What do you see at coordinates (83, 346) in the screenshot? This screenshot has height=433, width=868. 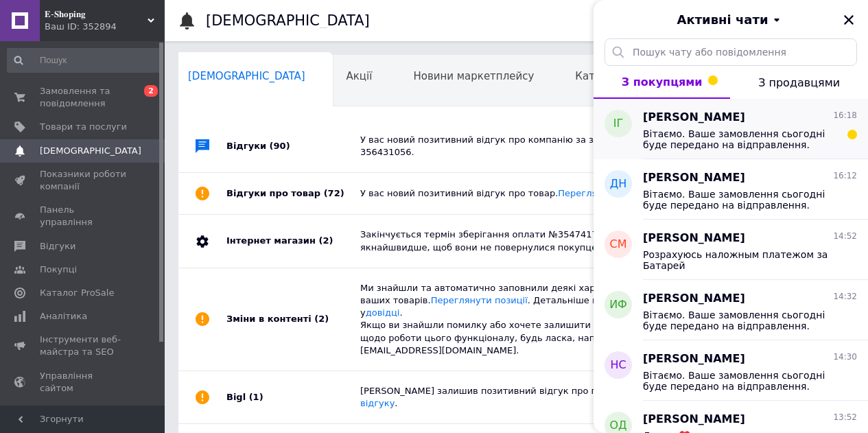 I see `span: Інструменти веб-майстра та SEO` at bounding box center [83, 346].